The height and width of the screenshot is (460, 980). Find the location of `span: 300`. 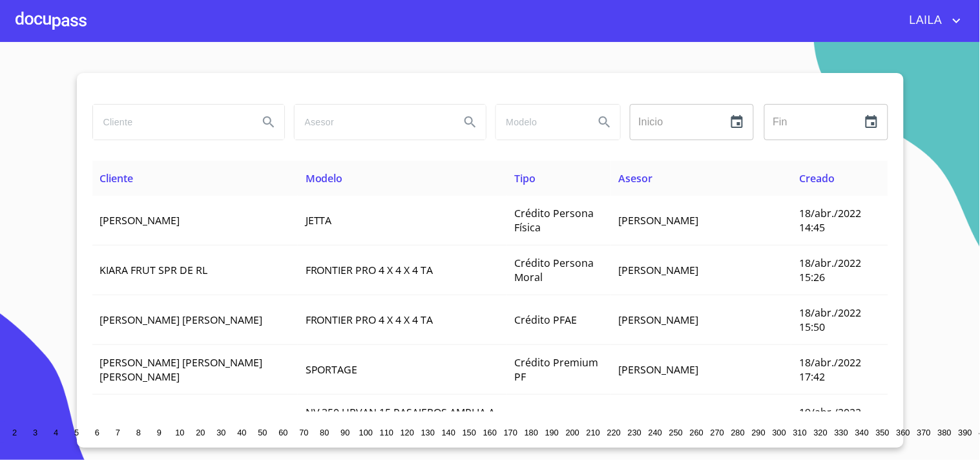

span: 300 is located at coordinates (779, 432).